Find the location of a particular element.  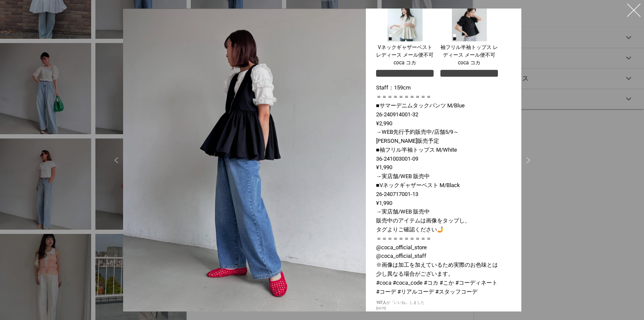

div: Vネックギャザーベスト レディース メール便不可 coca コカ is located at coordinates (405, 55).